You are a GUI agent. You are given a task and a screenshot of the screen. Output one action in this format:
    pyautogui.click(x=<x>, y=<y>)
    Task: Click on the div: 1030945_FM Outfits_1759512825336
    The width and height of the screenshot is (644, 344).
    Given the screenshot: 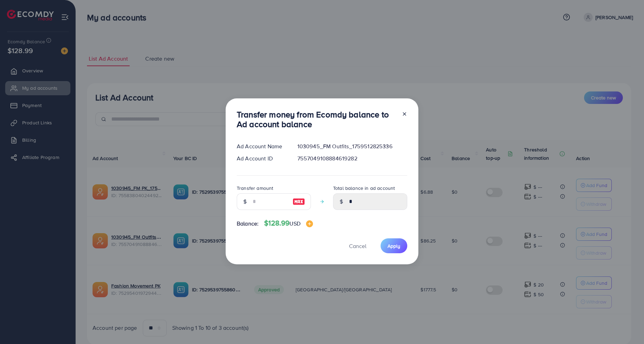 What is the action you would take?
    pyautogui.click(x=352, y=146)
    